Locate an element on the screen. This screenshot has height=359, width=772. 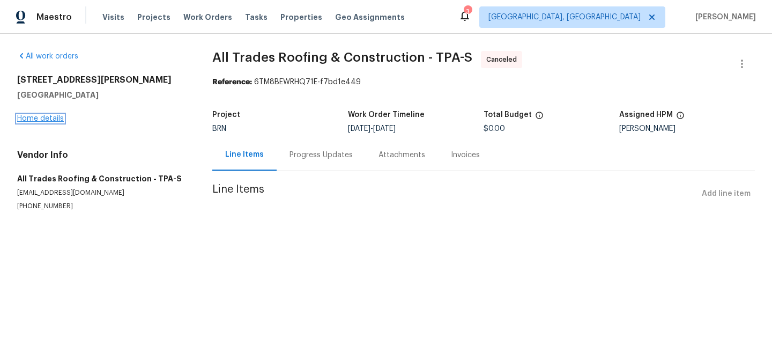
a: Home details is located at coordinates (40, 118).